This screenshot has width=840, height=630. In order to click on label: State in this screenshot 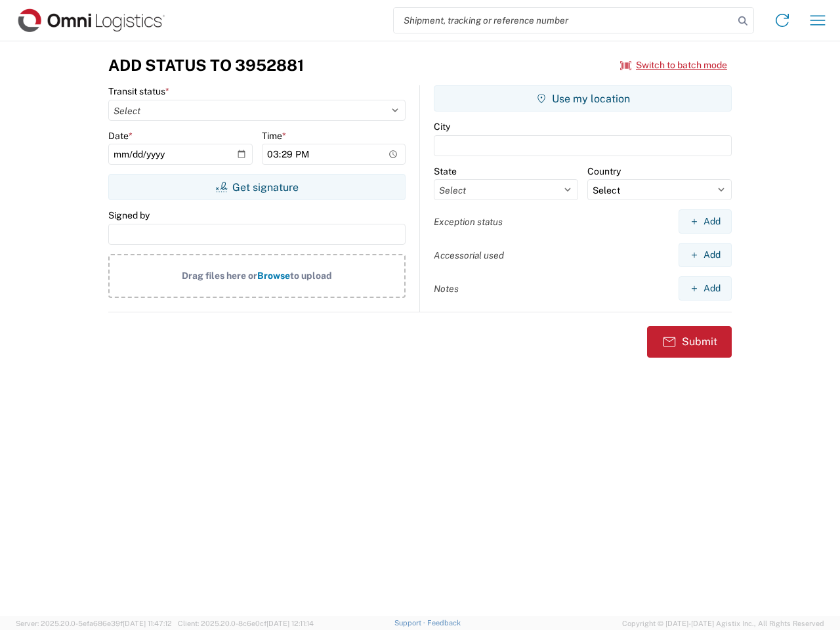, I will do `click(445, 171)`.